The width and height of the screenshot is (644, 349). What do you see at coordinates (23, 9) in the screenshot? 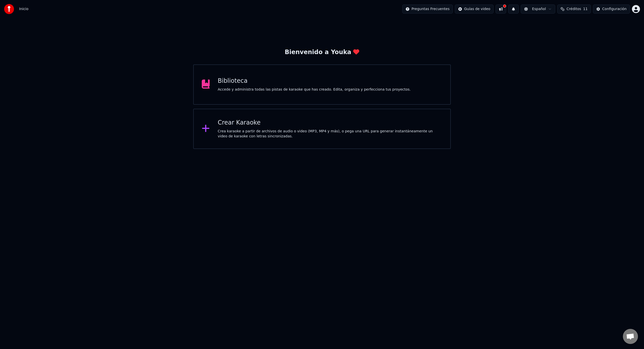
I see `span: Inicio` at bounding box center [23, 9].